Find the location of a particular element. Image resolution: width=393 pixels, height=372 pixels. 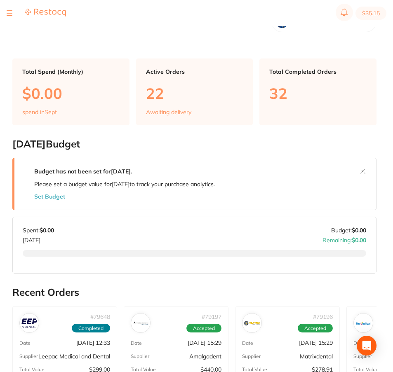

p: # 79197 is located at coordinates (212, 317).